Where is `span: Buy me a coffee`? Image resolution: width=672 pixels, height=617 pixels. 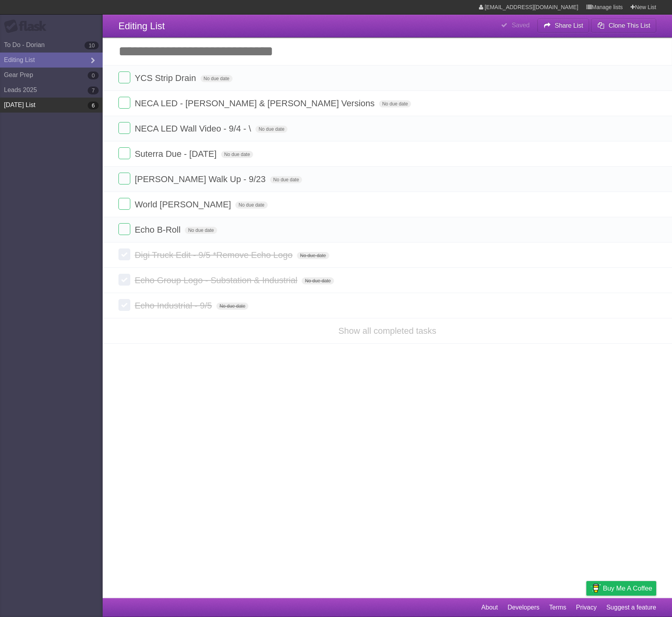 span: Buy me a coffee is located at coordinates (627, 588).